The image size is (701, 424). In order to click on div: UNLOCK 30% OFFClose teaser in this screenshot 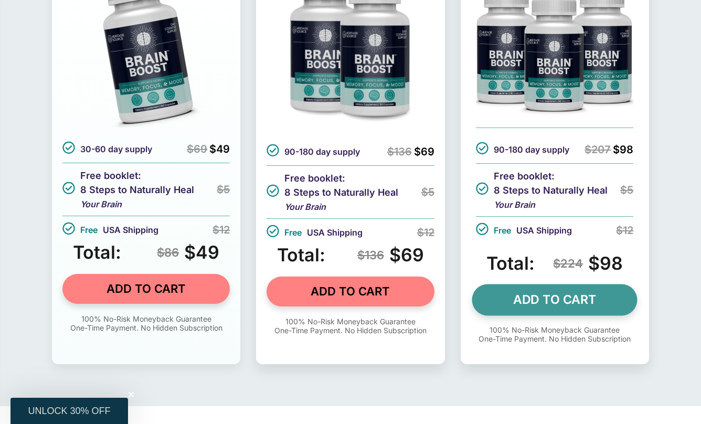, I will do `click(69, 411)`.